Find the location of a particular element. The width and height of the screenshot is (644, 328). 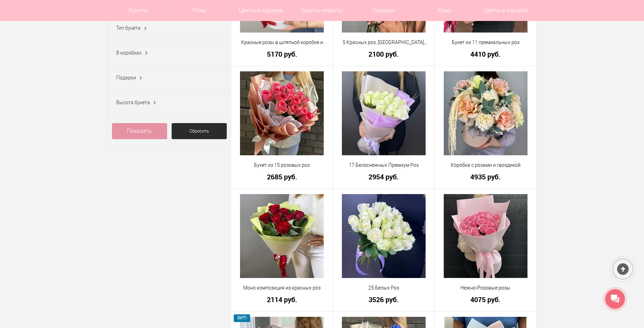

a: Моно композиция из красных роз is located at coordinates (282, 288).